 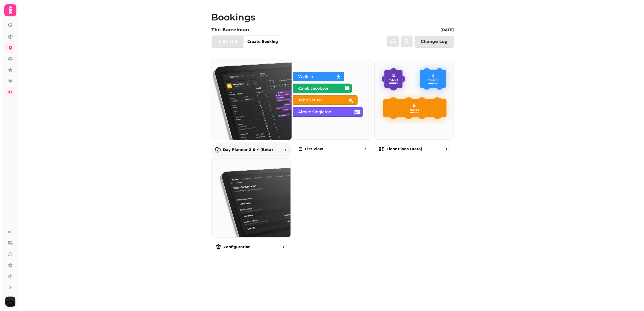 What do you see at coordinates (333, 108) in the screenshot?
I see `a: List viewList view` at bounding box center [333, 108].